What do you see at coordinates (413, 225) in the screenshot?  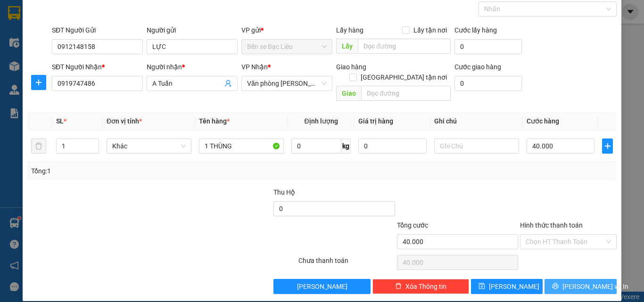 I see `span: Tổng cước` at bounding box center [413, 225].